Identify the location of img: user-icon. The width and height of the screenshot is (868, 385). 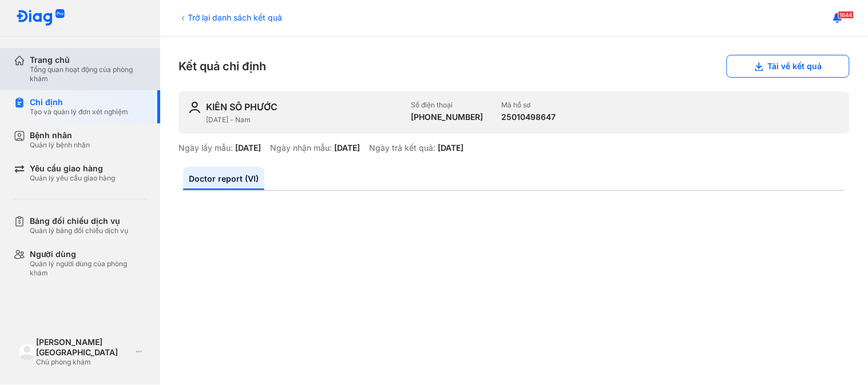
(194, 108).